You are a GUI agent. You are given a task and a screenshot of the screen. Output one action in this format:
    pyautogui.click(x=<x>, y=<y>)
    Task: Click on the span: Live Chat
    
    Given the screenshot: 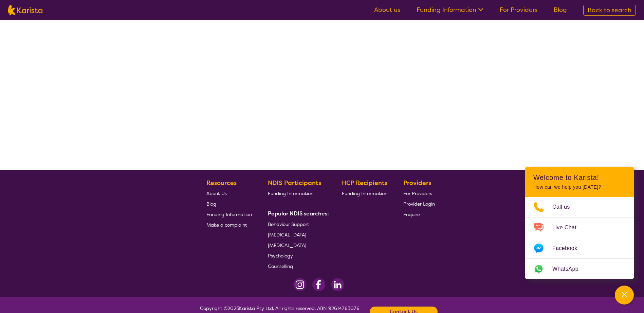 What is the action you would take?
    pyautogui.click(x=568, y=228)
    